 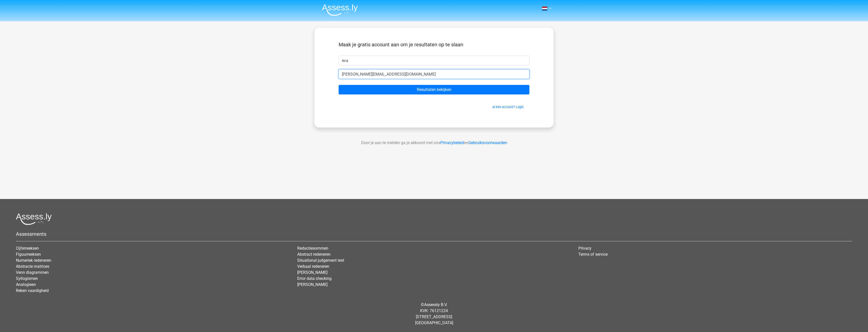 I want to click on a: Gebruiksvoorwaarden, so click(x=488, y=143).